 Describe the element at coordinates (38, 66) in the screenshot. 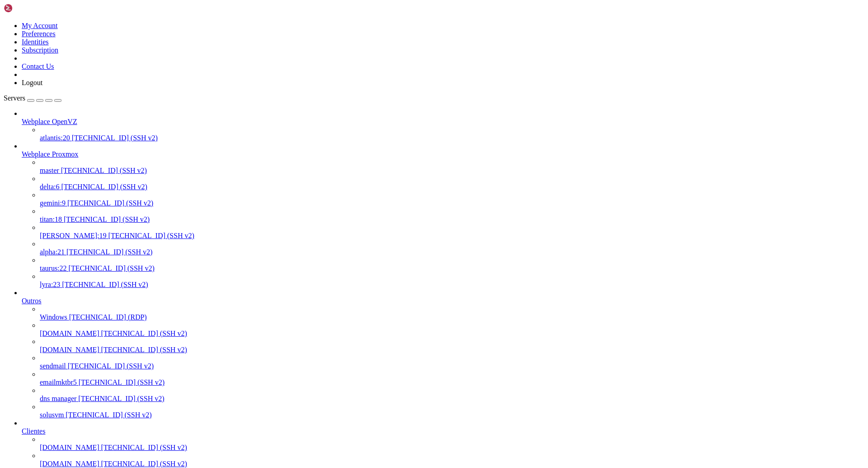

I see `a: Contact Us` at that location.